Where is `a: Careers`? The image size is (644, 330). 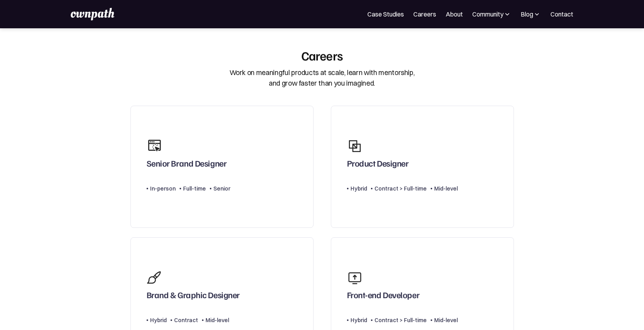
a: Careers is located at coordinates (425, 14).